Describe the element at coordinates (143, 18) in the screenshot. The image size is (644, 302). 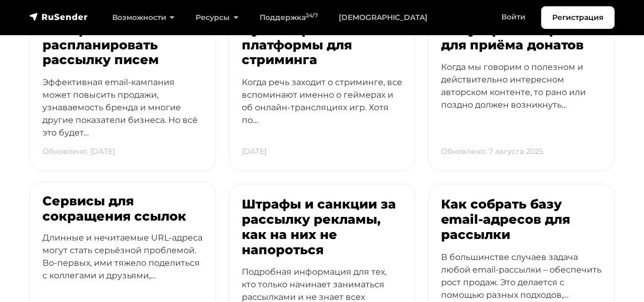
I see `a: Возможности` at that location.